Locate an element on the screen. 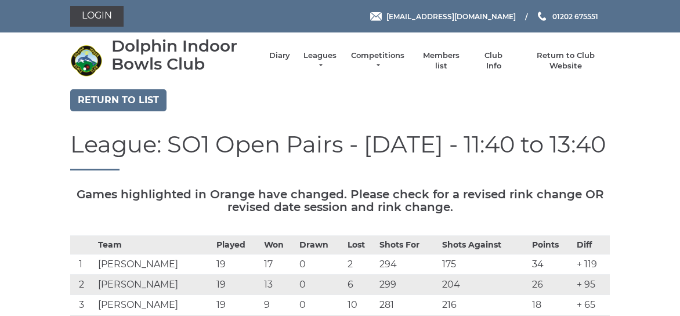 The width and height of the screenshot is (680, 316). td: 1 is located at coordinates (82, 264).